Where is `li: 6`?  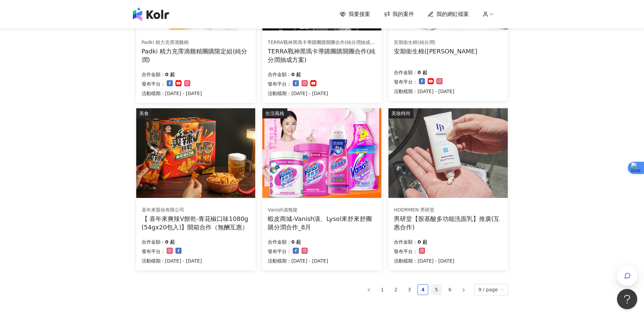 li: 6 is located at coordinates (450, 289).